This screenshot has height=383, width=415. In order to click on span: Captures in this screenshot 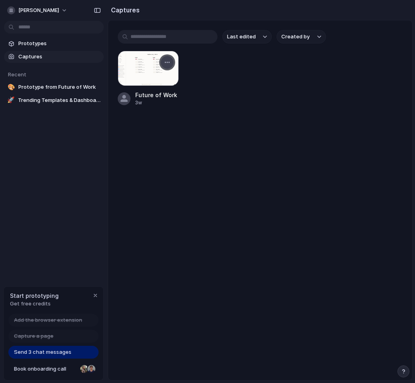, I will do `click(60, 57)`.